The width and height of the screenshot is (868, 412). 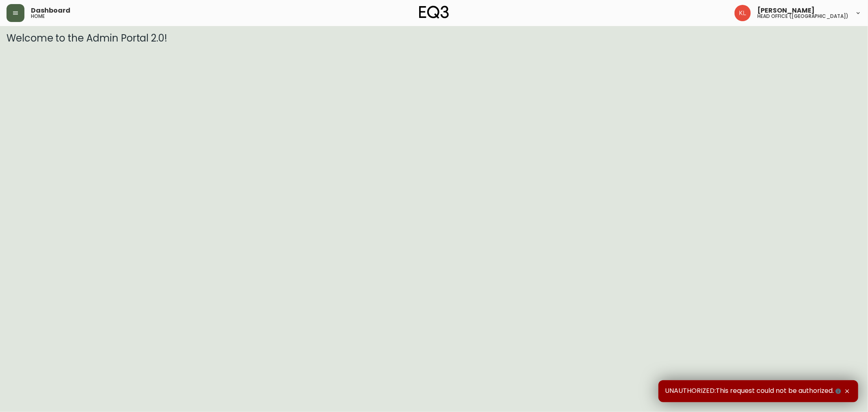 What do you see at coordinates (434, 12) in the screenshot?
I see `img: logo` at bounding box center [434, 12].